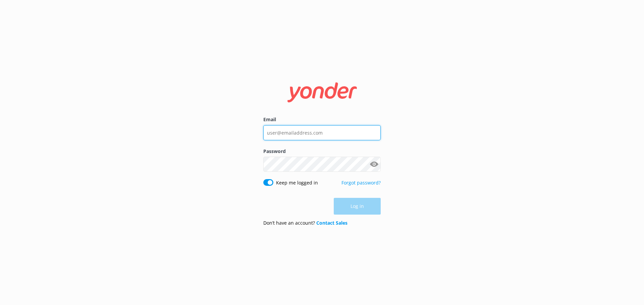 This screenshot has height=305, width=644. Describe the element at coordinates (322, 133) in the screenshot. I see `input: user@emailaddress.com` at that location.